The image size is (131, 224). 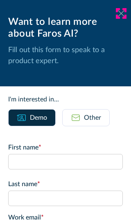 I want to click on p: Fill out this form to speak to a product expert., so click(x=65, y=56).